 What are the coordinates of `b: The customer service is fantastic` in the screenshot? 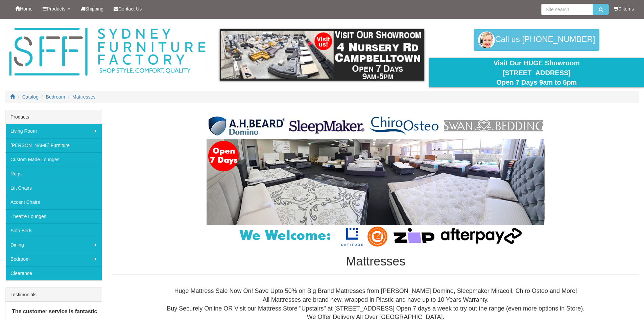 It's located at (55, 311).